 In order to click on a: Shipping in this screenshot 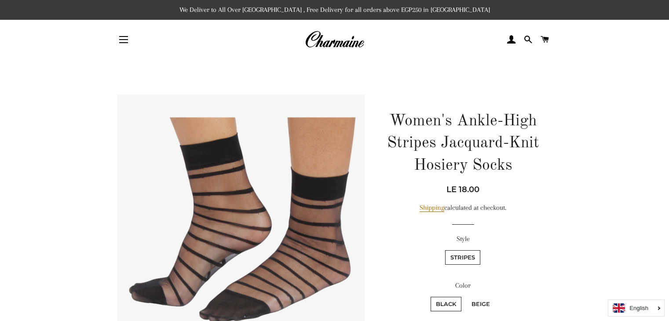, I will do `click(432, 208)`.